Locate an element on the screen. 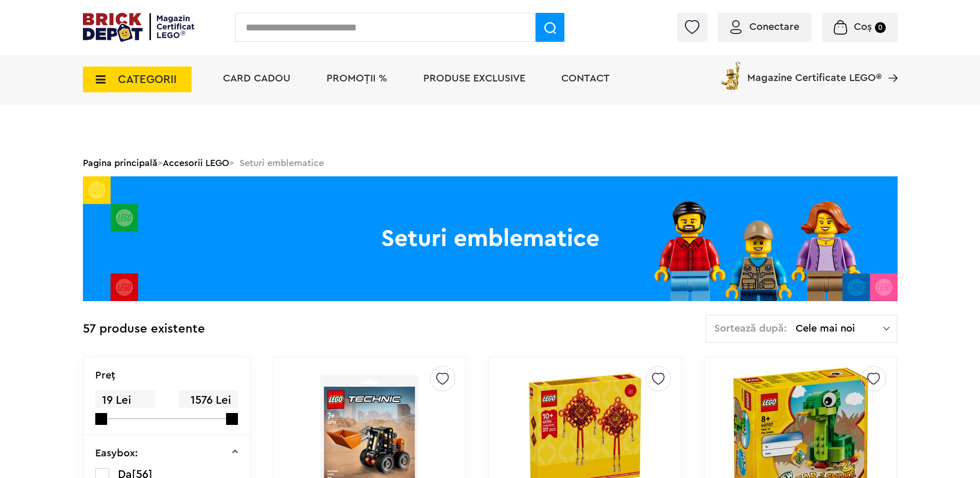 The image size is (980, 478). span: Magazine Certificate LEGO® is located at coordinates (814, 71).